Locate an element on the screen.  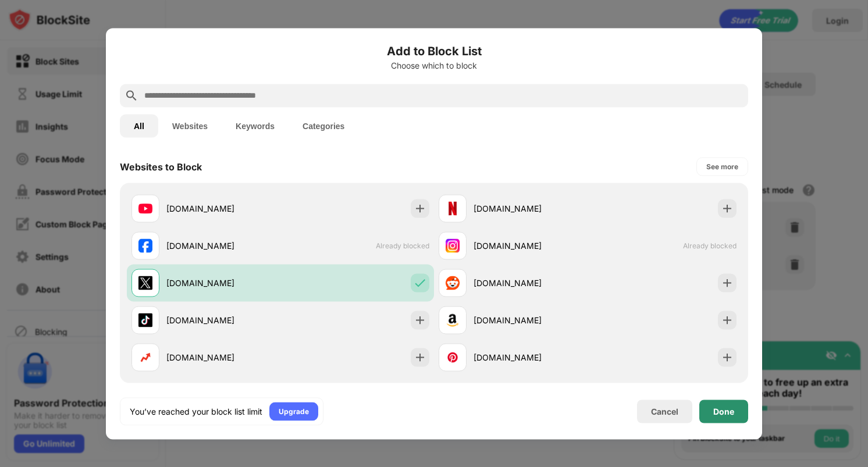
div: Cancel is located at coordinates (665, 411).